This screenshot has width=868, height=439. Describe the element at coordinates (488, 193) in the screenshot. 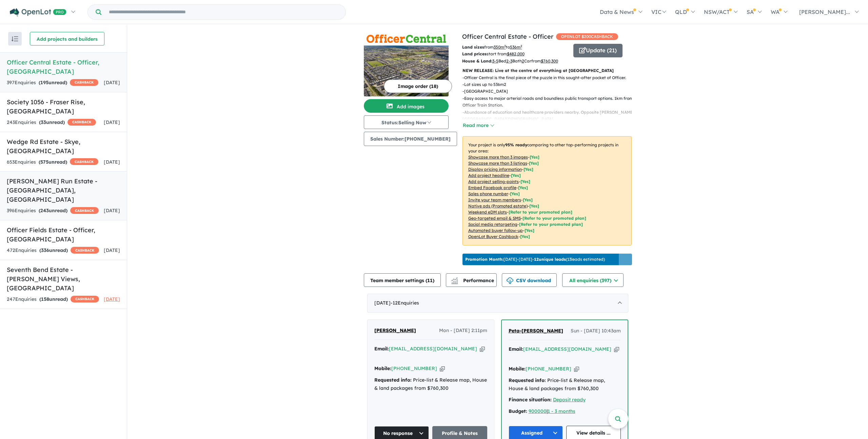

I see `u: Sales phone number` at that location.